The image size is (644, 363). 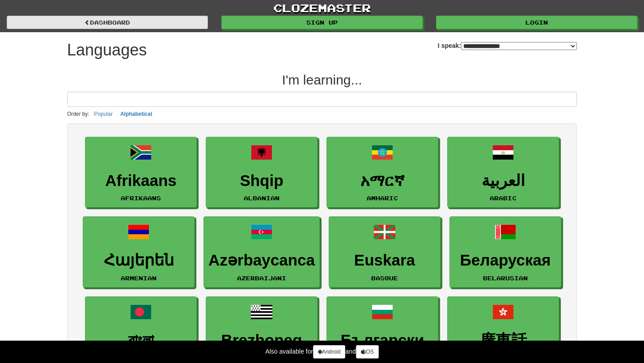 I want to click on small: Order by:, so click(x=78, y=114).